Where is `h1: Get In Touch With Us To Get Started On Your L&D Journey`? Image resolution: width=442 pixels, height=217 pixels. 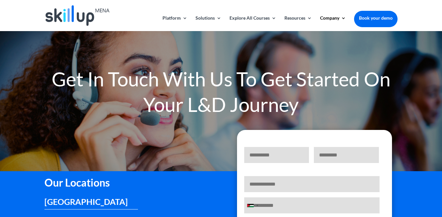
h1: Get In Touch With Us To Get Started On Your L&D Journey is located at coordinates (221, 93).